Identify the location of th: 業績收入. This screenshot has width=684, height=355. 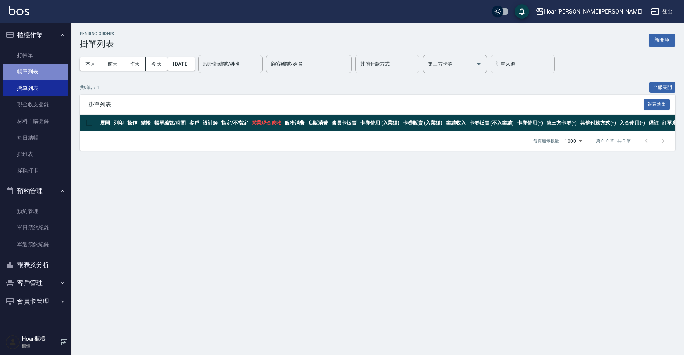
(456, 123).